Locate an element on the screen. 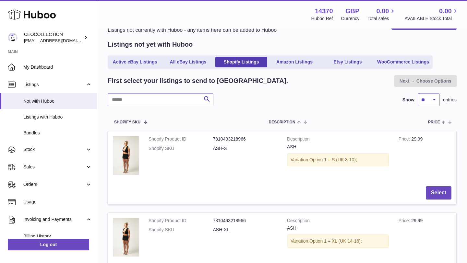 The height and width of the screenshot is (263, 467). span: Listings with Huboo is located at coordinates (58, 117).